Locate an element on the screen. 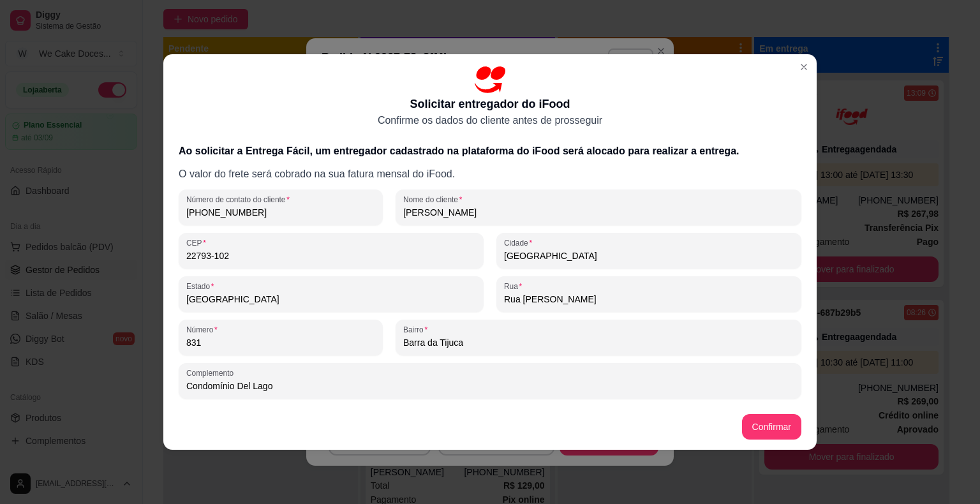  button: Confirmar is located at coordinates (771, 427).